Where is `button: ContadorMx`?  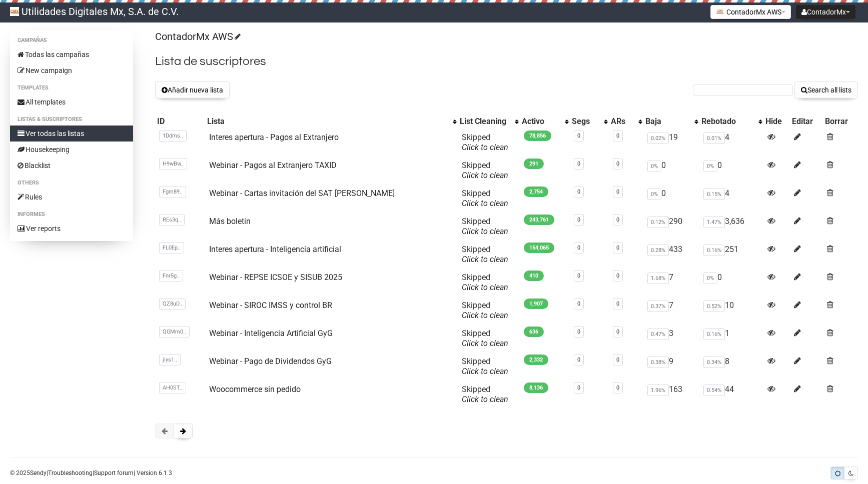 button: ContadorMx is located at coordinates (825, 12).